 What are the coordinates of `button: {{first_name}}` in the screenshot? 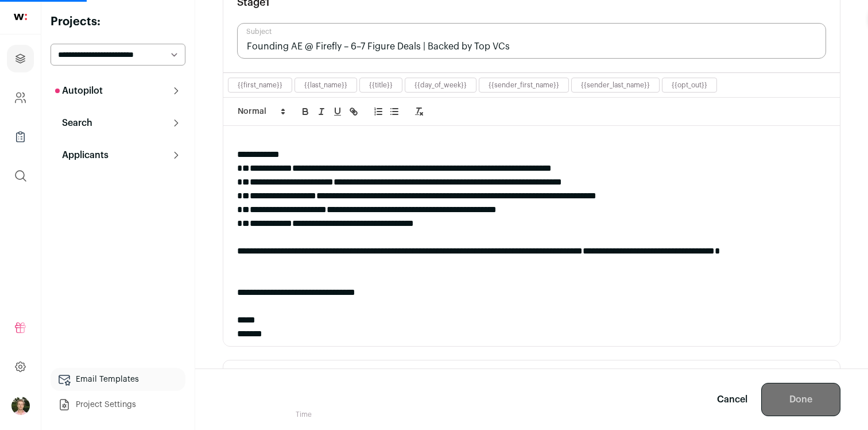 It's located at (260, 85).